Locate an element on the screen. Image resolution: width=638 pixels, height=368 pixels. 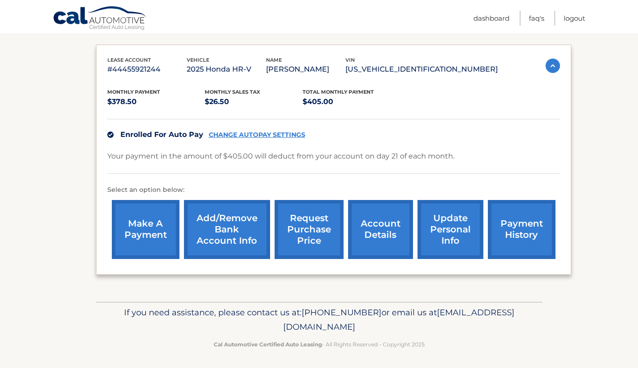
span: vehicle is located at coordinates (198, 60).